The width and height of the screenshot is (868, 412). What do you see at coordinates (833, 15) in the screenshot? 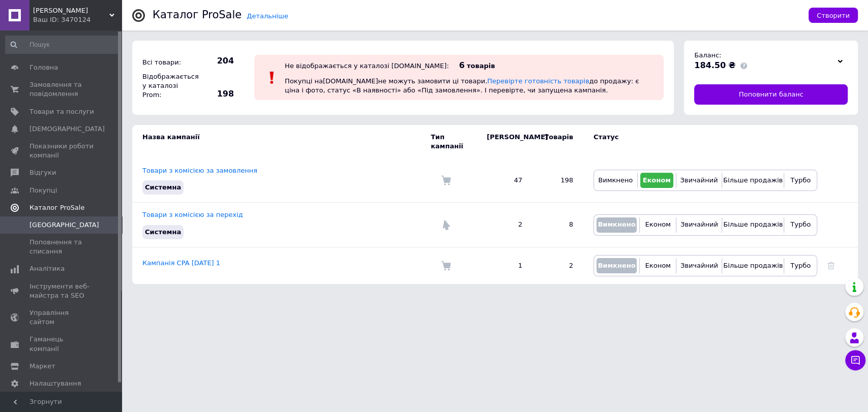
I see `button: Створити` at bounding box center [833, 15].